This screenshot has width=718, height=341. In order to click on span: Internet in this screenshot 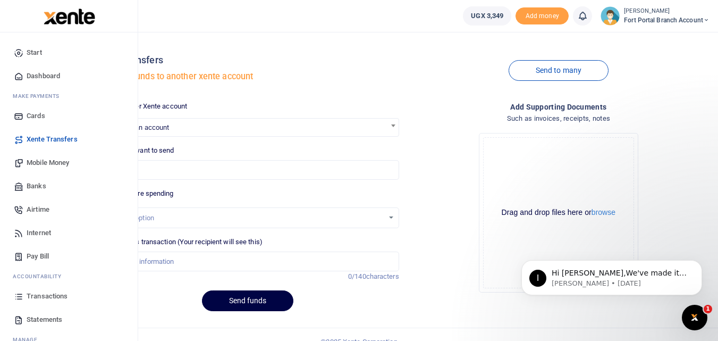, I will do `click(39, 233)`.